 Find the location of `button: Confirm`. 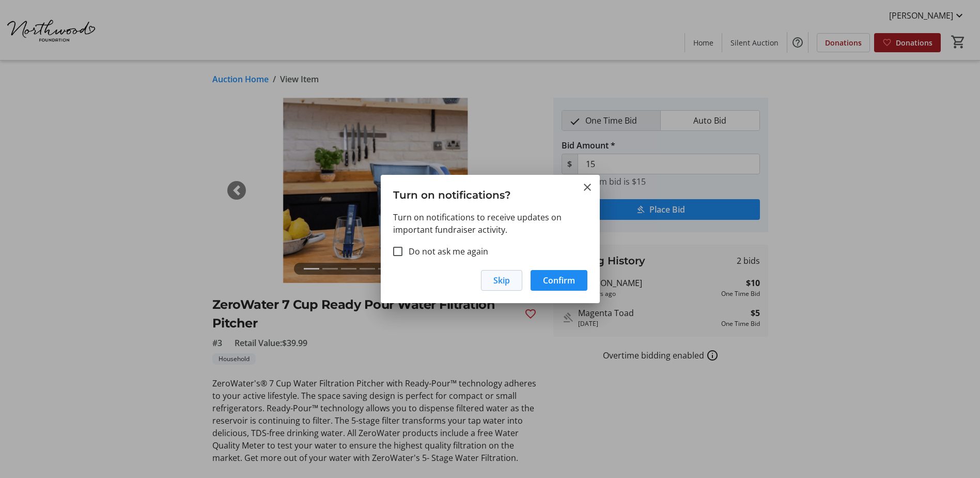

button: Confirm is located at coordinates (559, 281).